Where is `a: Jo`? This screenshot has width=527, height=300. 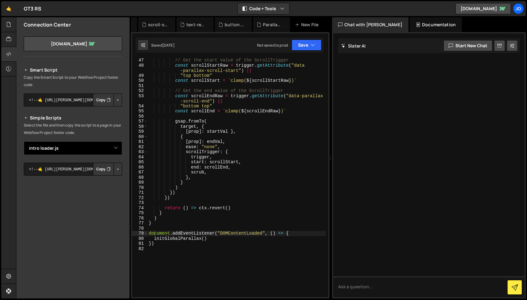 a: Jo is located at coordinates (518, 9).